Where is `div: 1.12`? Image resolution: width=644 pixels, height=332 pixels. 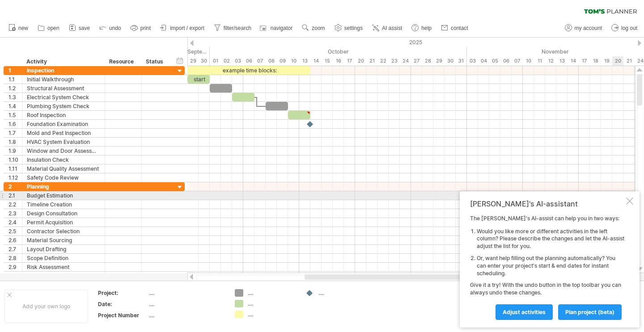
div: 1.12 is located at coordinates (15, 178).